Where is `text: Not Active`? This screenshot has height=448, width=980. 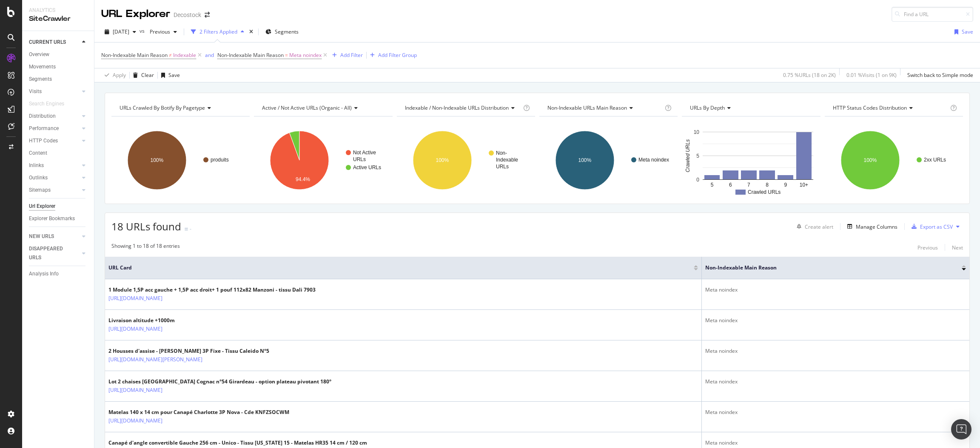 text: Not Active is located at coordinates (364, 152).